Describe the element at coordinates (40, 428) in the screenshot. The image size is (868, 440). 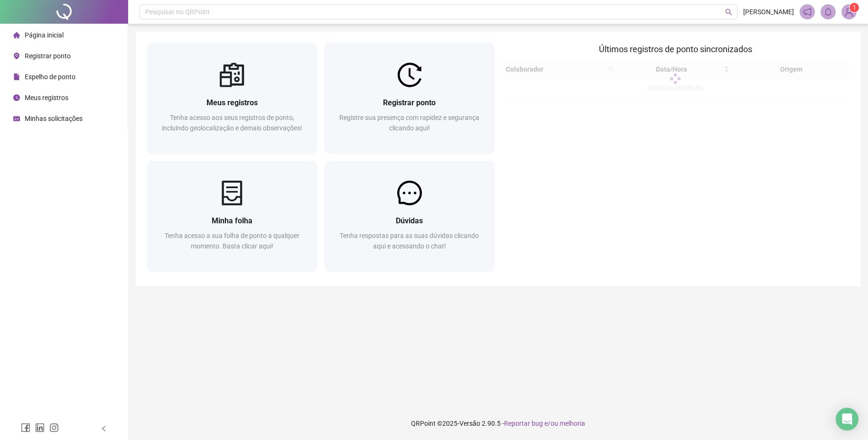
I see `span: linkedin` at that location.